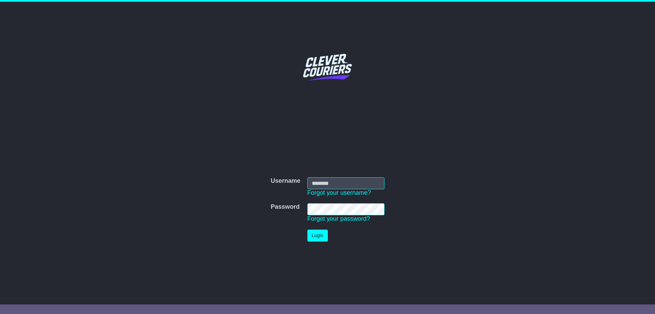  Describe the element at coordinates (328, 67) in the screenshot. I see `img: Clever Couriers` at that location.